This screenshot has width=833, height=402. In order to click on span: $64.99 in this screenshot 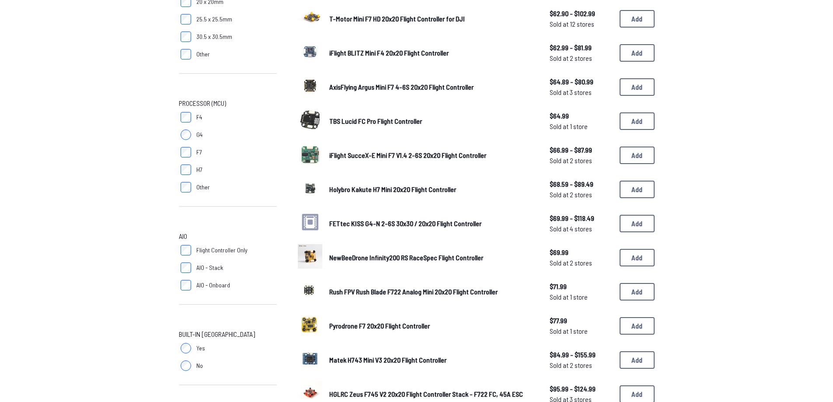, I will do `click(581, 116)`.